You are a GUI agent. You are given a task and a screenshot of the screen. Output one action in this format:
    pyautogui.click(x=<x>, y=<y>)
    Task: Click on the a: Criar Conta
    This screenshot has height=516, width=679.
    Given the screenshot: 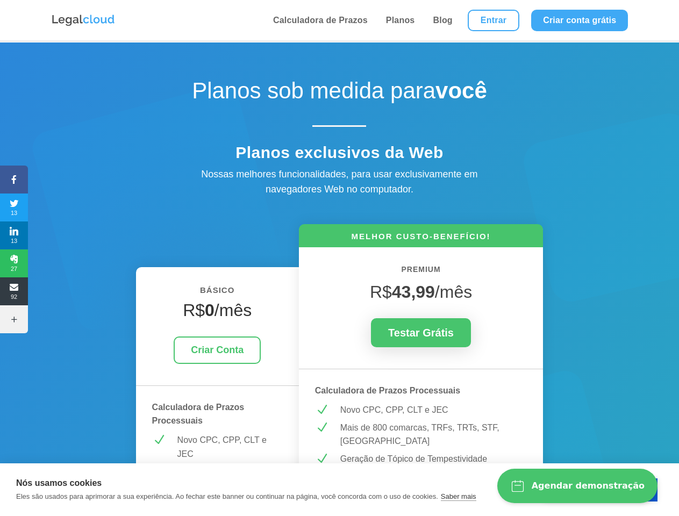 What is the action you would take?
    pyautogui.click(x=217, y=350)
    